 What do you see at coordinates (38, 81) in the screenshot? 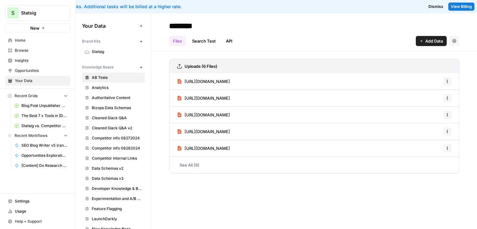
I see `a: Your Data` at bounding box center [38, 81].